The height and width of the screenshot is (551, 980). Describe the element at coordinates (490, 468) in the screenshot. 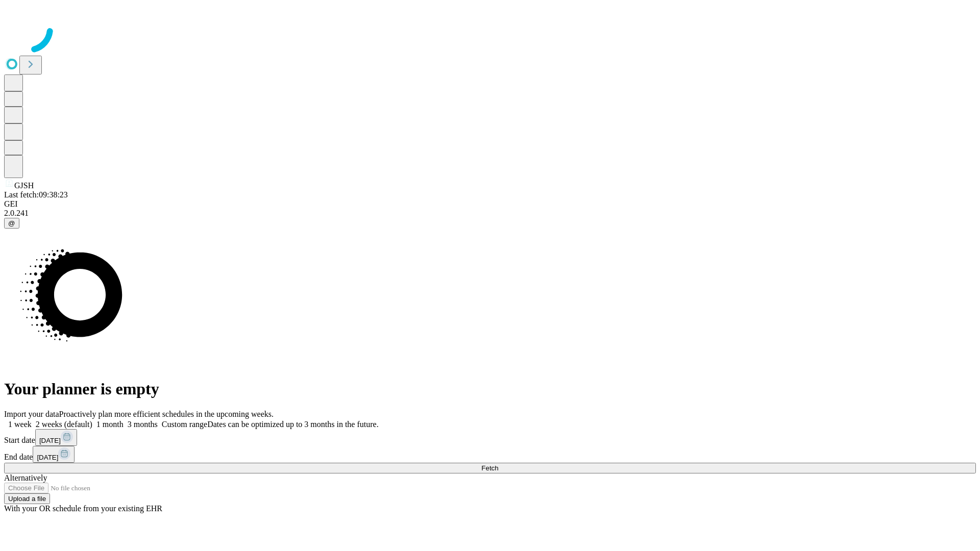

I see `span: Fetch` at that location.